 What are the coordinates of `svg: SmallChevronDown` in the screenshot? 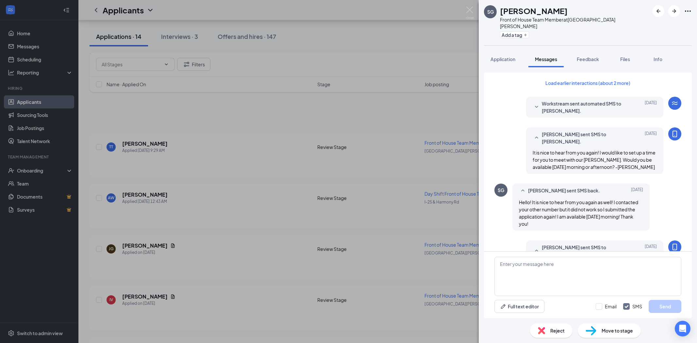 It's located at (536, 107).